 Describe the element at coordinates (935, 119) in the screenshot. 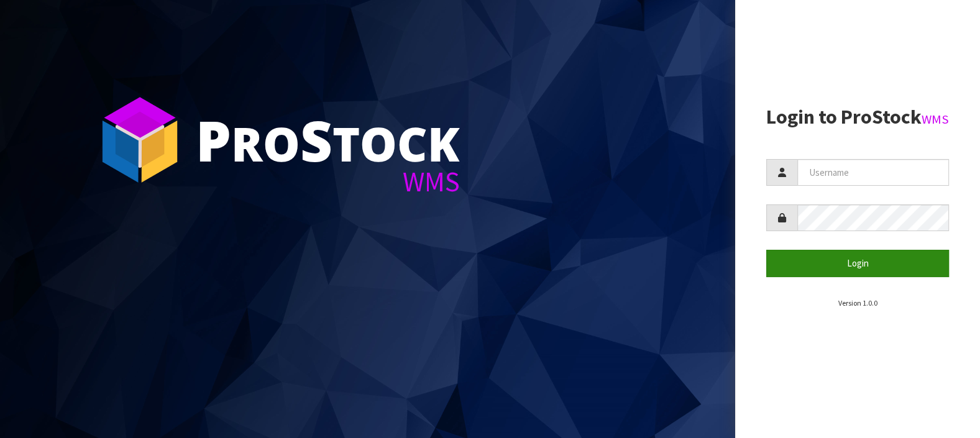

I see `small: WMS` at that location.